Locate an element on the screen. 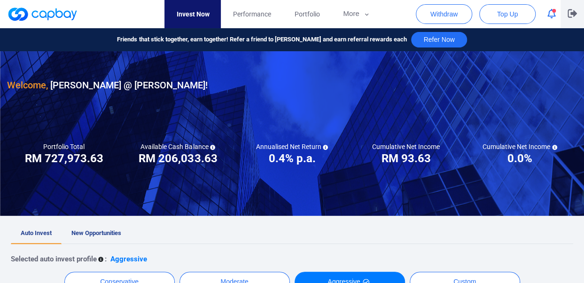  span: Top Up is located at coordinates (508, 14).